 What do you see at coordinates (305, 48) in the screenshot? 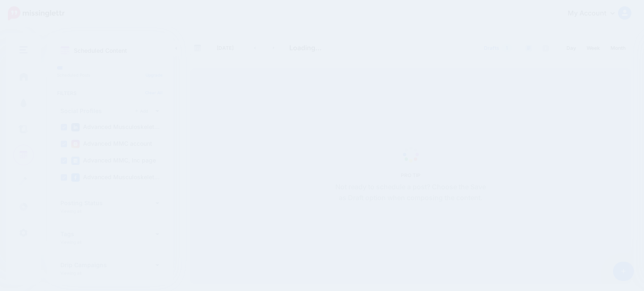
I see `span: Loading...` at bounding box center [305, 48].